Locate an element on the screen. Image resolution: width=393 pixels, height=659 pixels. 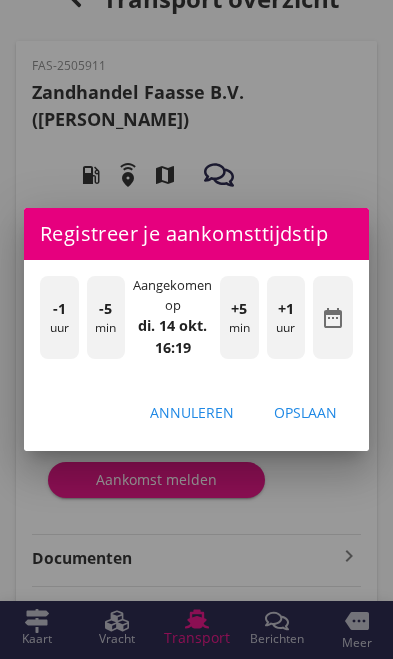
div: Annuleren is located at coordinates (192, 412).